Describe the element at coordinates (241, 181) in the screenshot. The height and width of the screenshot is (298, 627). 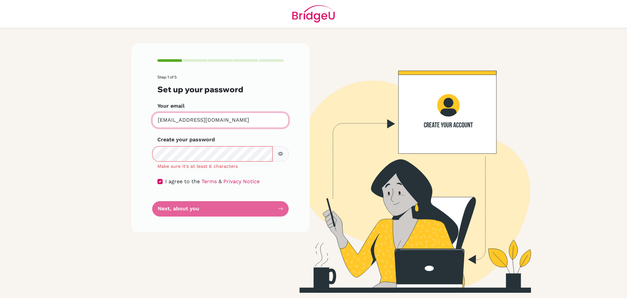
I see `a: Privacy Notice` at that location.